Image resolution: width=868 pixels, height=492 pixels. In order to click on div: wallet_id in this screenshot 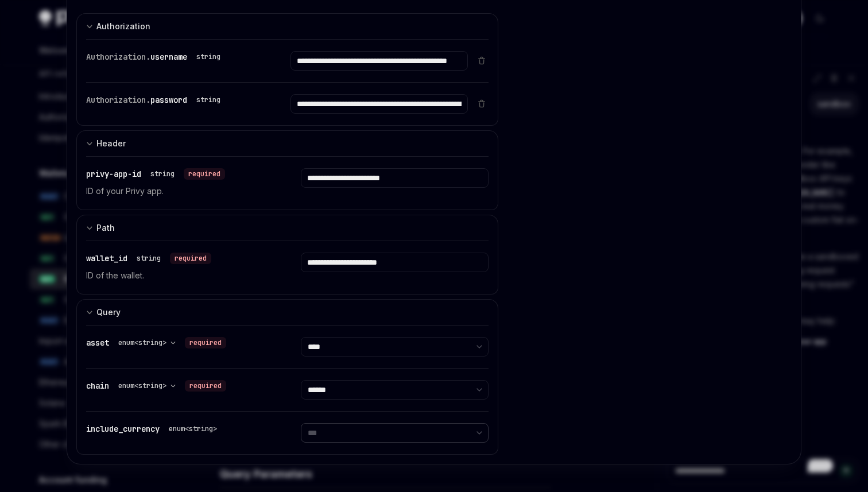, I will do `click(148, 259)`.